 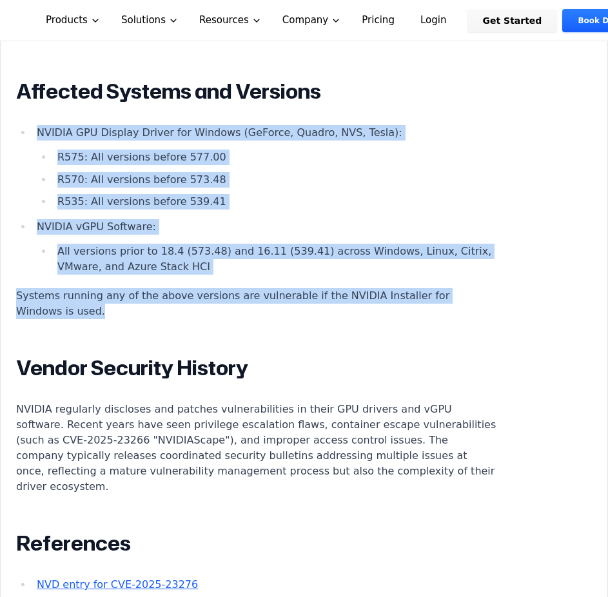 What do you see at coordinates (264, 247) in the screenshot?
I see `li: NVIDIA vGPU Software:` at bounding box center [264, 247].